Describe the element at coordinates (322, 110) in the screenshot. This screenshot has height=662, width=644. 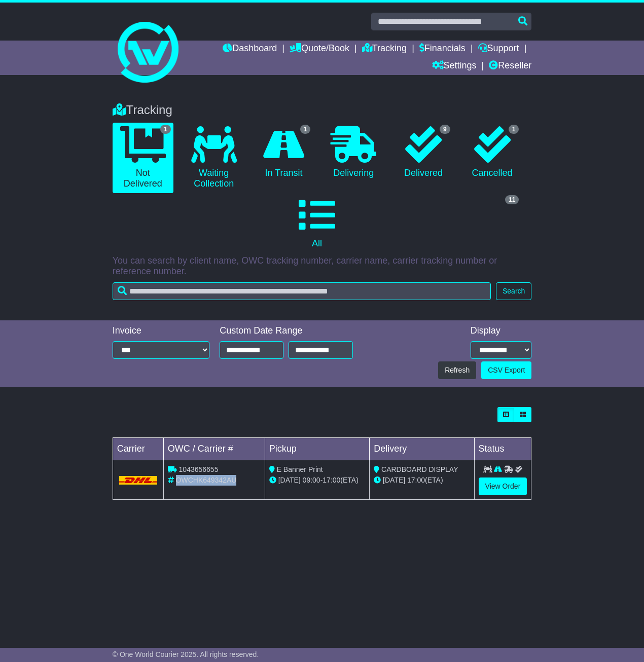
I see `div: Tracking` at that location.